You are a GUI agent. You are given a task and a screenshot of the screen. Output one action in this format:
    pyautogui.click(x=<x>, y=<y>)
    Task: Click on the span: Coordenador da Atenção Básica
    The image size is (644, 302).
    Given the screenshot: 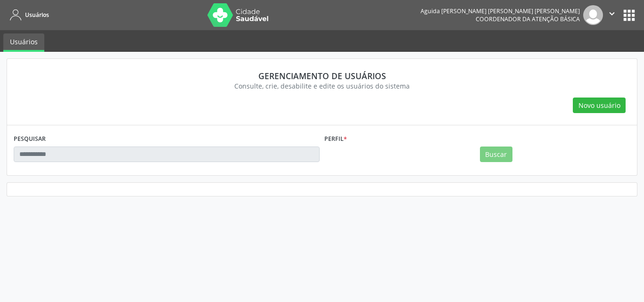 What is the action you would take?
    pyautogui.click(x=528, y=19)
    